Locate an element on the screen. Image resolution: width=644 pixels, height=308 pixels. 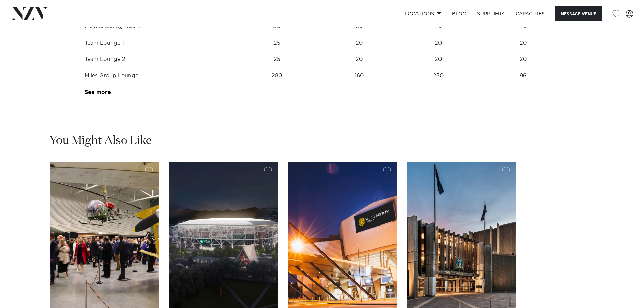
a: Capacities is located at coordinates (530, 14).